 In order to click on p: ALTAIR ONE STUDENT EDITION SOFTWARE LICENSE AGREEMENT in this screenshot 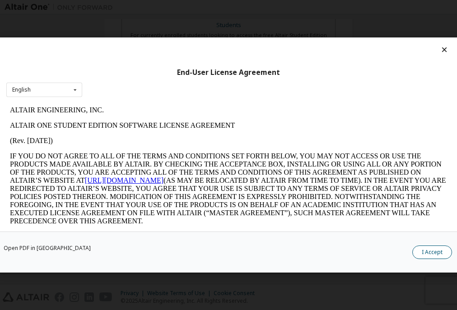, I will do `click(222, 23)`.